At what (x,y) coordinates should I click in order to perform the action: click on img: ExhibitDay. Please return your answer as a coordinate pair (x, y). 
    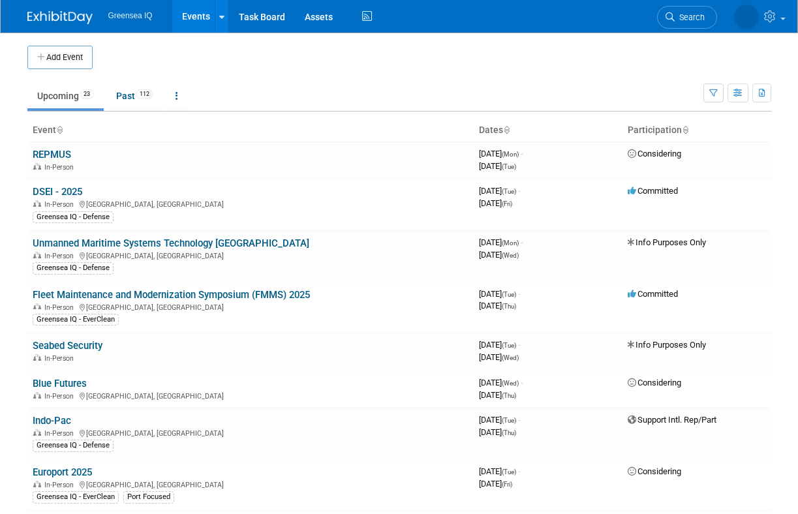
    Looking at the image, I should click on (60, 18).